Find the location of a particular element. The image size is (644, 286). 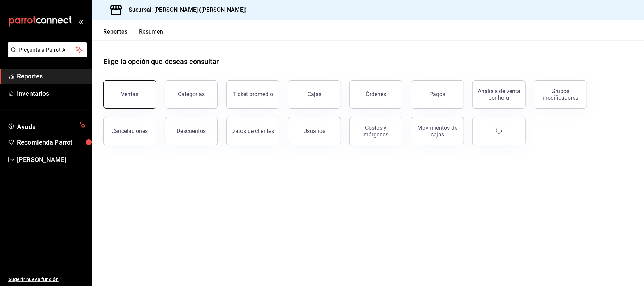

div: Descuentos is located at coordinates (191, 131).